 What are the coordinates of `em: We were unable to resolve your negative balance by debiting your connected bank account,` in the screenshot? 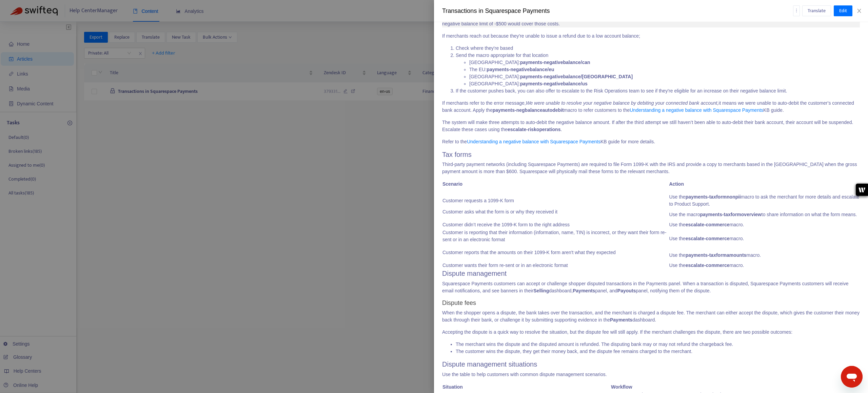 It's located at (622, 103).